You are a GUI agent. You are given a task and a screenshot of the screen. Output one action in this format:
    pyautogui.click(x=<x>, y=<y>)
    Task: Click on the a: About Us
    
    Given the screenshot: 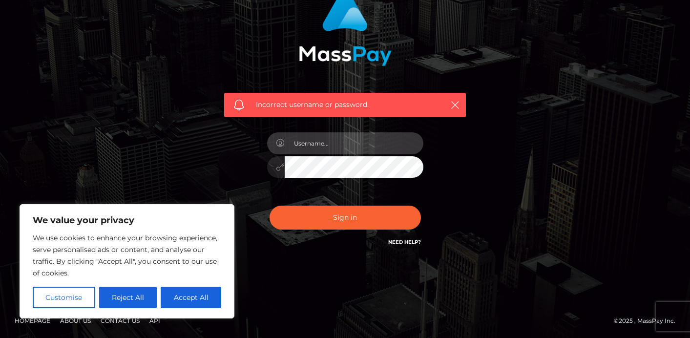 What is the action you would take?
    pyautogui.click(x=75, y=321)
    